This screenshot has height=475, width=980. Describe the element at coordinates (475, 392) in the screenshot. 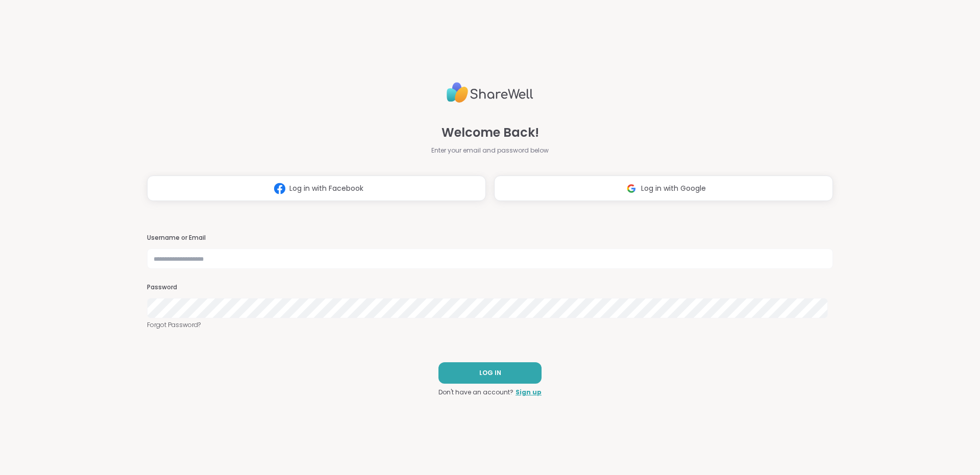

I see `span: Don't have an account?` at that location.